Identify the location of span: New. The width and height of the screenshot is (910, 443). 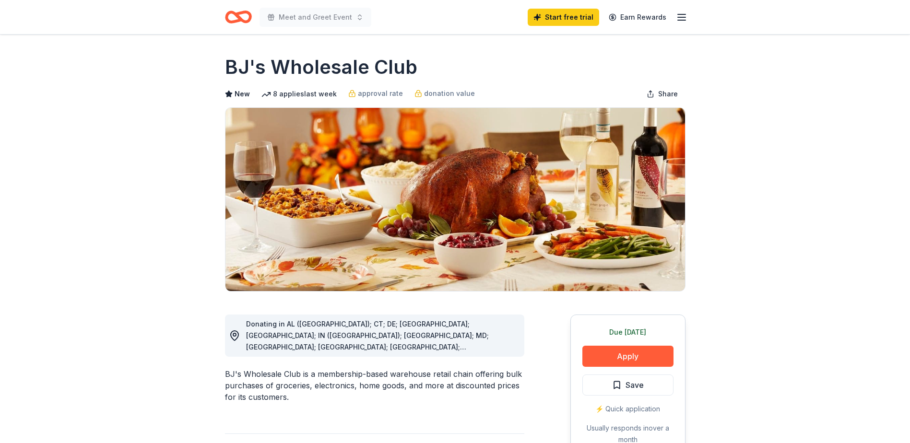
(242, 94).